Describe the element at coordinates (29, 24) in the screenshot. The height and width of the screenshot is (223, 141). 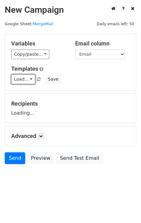
I see `small: Google Sheet:` at that location.